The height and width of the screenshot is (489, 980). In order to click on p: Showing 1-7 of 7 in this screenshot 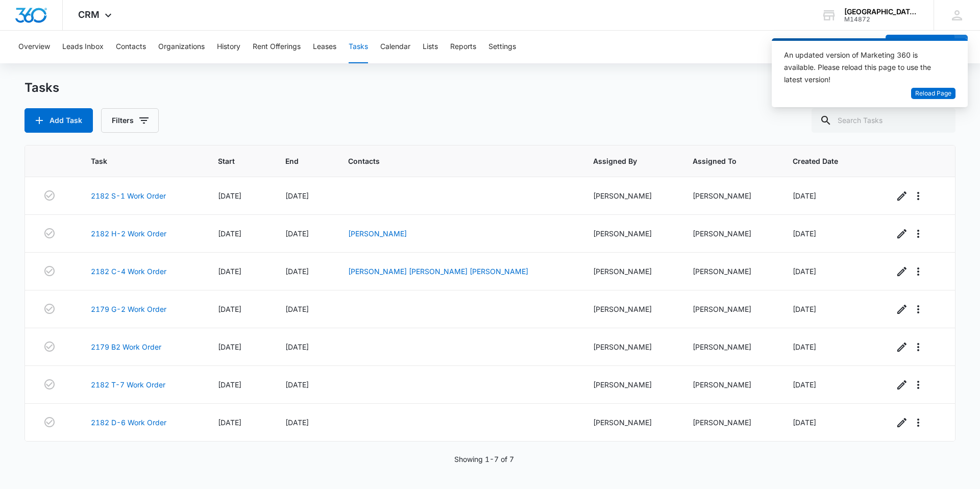, I will do `click(483, 459)`.